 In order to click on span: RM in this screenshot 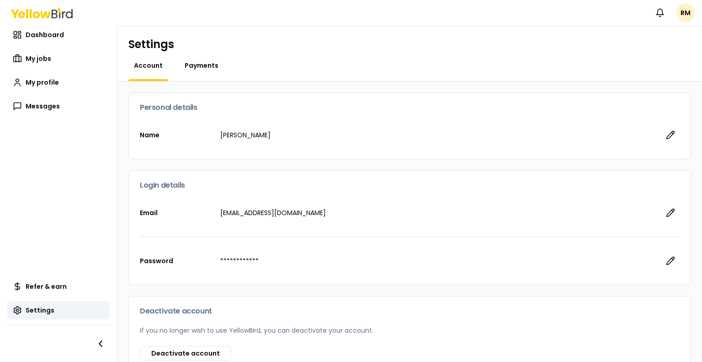, I will do `click(686, 13)`.